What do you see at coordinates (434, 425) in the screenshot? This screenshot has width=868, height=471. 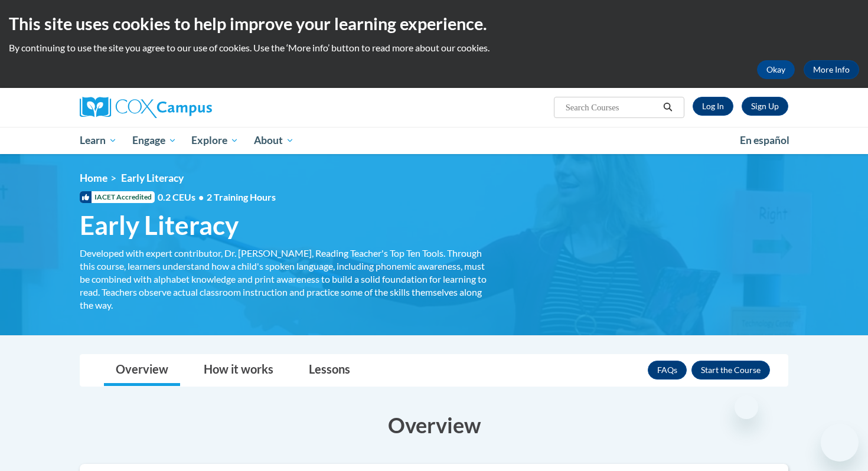 I see `h3: Overview` at bounding box center [434, 425].